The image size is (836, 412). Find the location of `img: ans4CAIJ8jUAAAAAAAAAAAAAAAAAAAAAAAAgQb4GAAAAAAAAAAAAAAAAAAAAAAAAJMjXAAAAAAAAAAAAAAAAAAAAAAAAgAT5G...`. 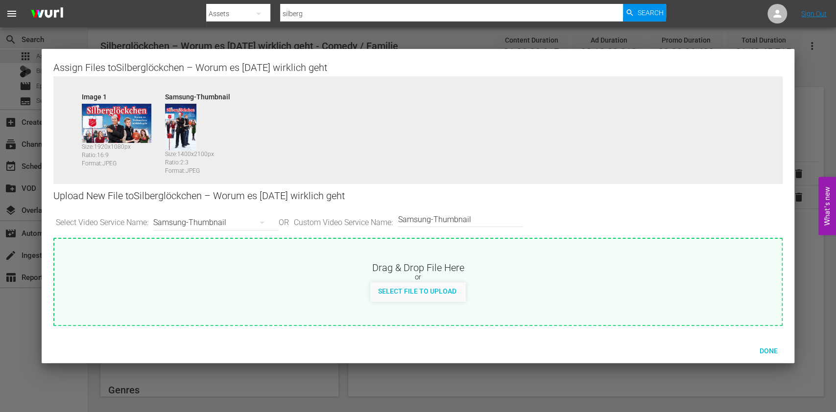

img: ans4CAIJ8jUAAAAAAAAAAAAAAAAAAAAAAAAgQb4GAAAAAAAAAAAAAAAAAAAAAAAAJMjXAAAAAAAAAAAAAAAAAAAAAAAAgAT5G... is located at coordinates (47, 14).